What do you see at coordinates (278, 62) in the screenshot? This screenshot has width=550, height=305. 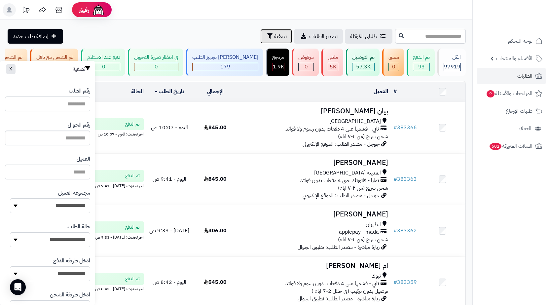 I see `a: مرتجع 1.9K` at bounding box center [278, 62].